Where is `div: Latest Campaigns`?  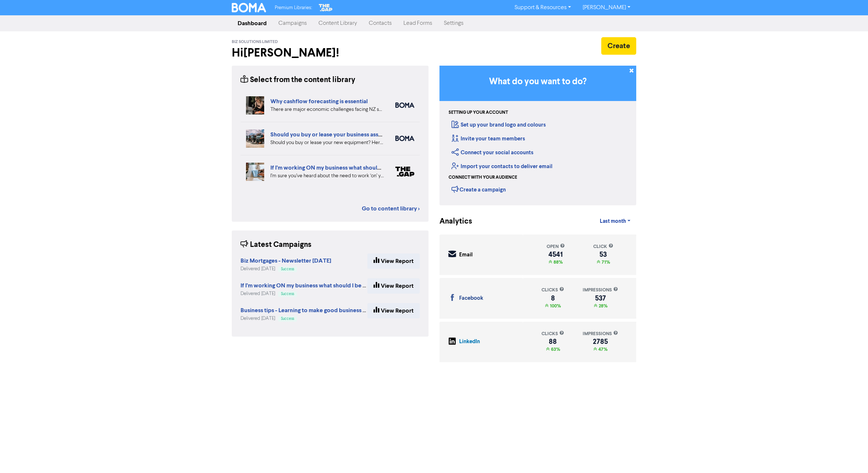 div: Latest Campaigns is located at coordinates (276, 245).